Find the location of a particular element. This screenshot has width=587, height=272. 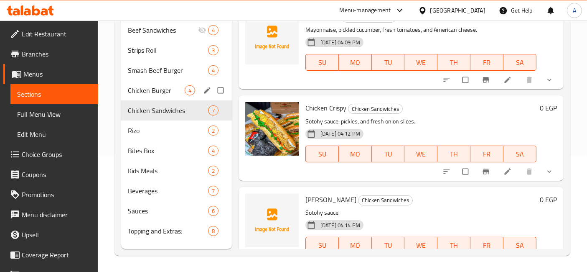

span: Bites Box is located at coordinates (168, 150).